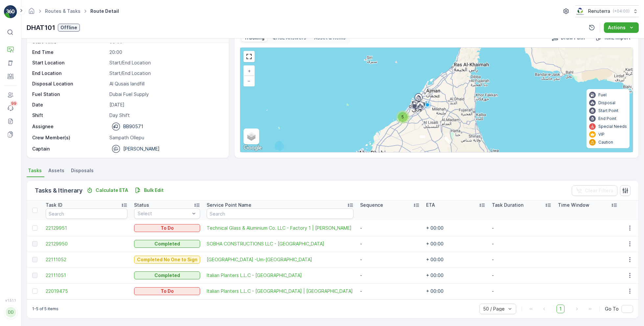  What do you see at coordinates (167, 228) in the screenshot?
I see `button: To Do` at bounding box center [167, 228].